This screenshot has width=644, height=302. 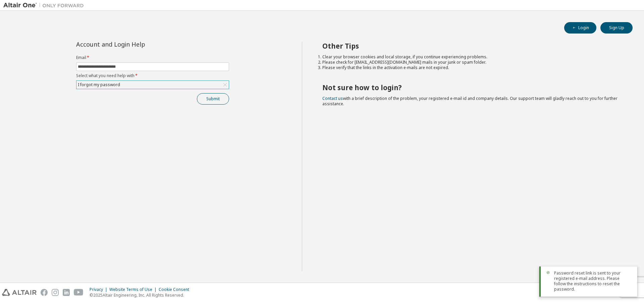 What do you see at coordinates (78, 293) in the screenshot?
I see `img: youtube.svg` at bounding box center [78, 293].